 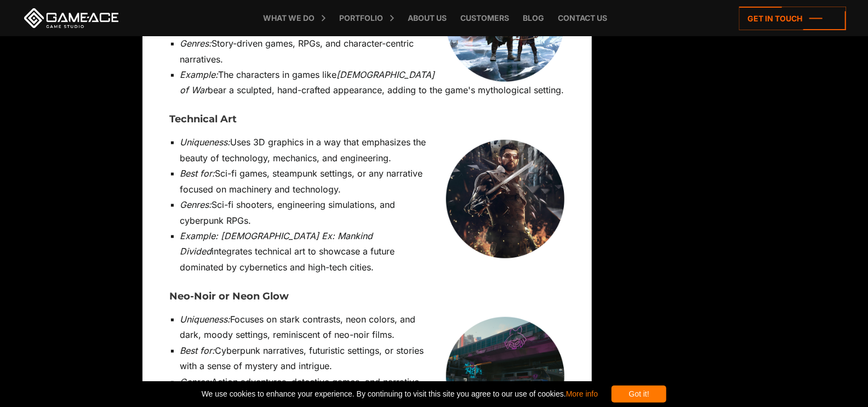 What do you see at coordinates (372, 212) in the screenshot?
I see `li: Sci-fi shooters, engineering simulations, and cyberpunk RPGs.` at bounding box center [372, 212].